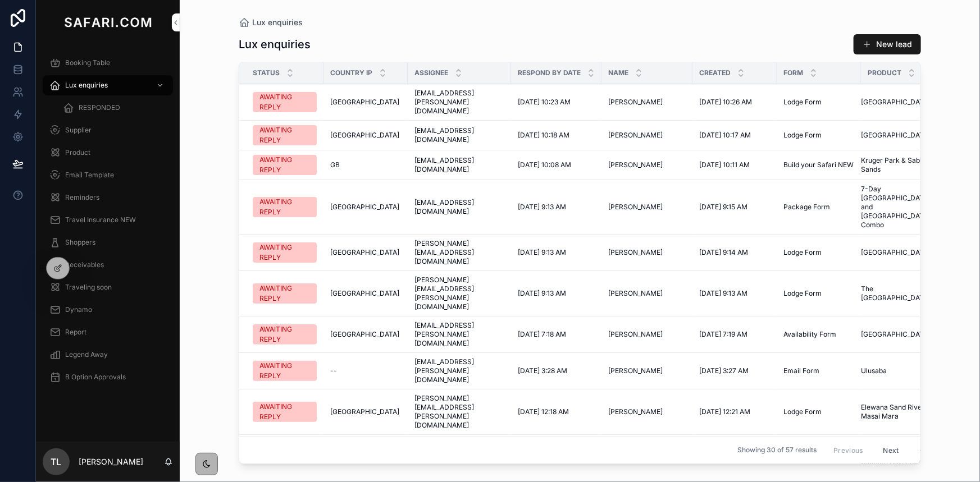 The width and height of the screenshot is (980, 482). Describe the element at coordinates (901, 412) in the screenshot. I see `a: Elewana Sand River Masai Mara` at that location.